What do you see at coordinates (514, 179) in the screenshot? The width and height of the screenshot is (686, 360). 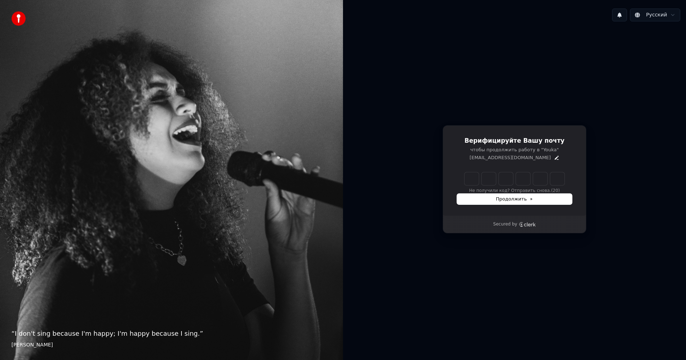 I see `input: Enter verification code` at bounding box center [514, 179].